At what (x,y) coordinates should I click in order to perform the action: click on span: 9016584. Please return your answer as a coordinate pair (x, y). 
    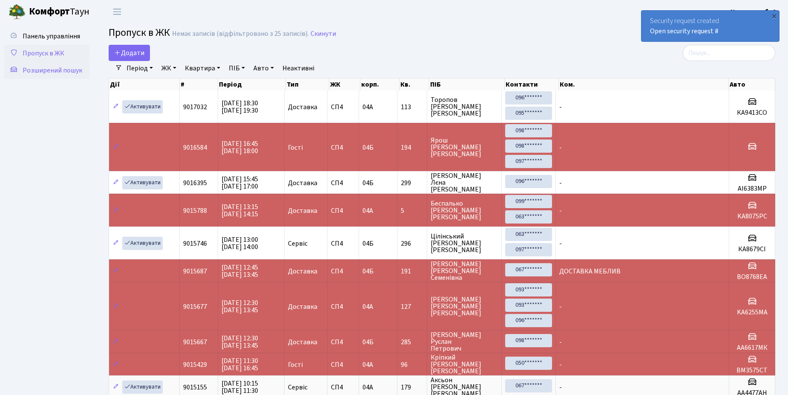
    Looking at the image, I should click on (195, 147).